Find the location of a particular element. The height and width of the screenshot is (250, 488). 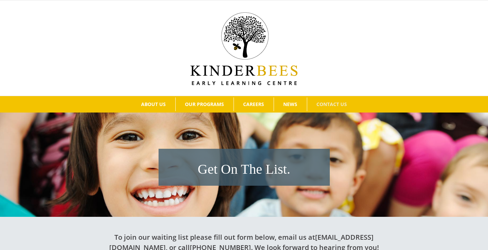

span: ABOUT US is located at coordinates (153, 104).